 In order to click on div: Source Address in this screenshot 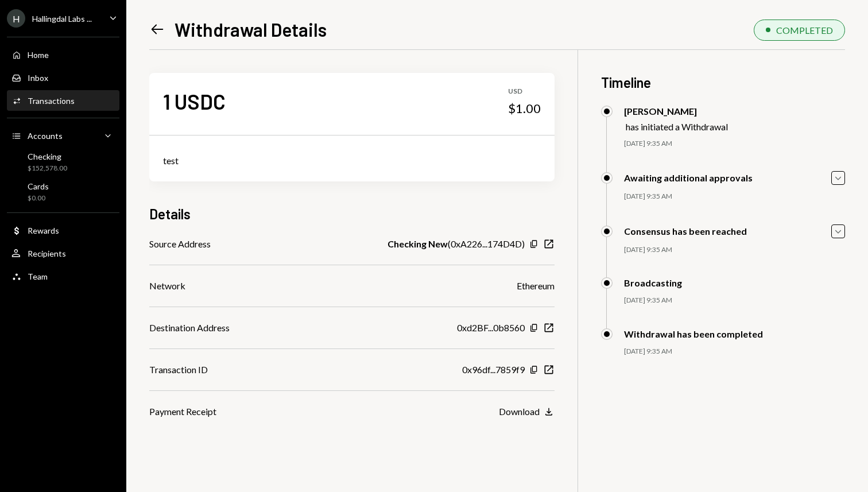, I will do `click(180, 244)`.